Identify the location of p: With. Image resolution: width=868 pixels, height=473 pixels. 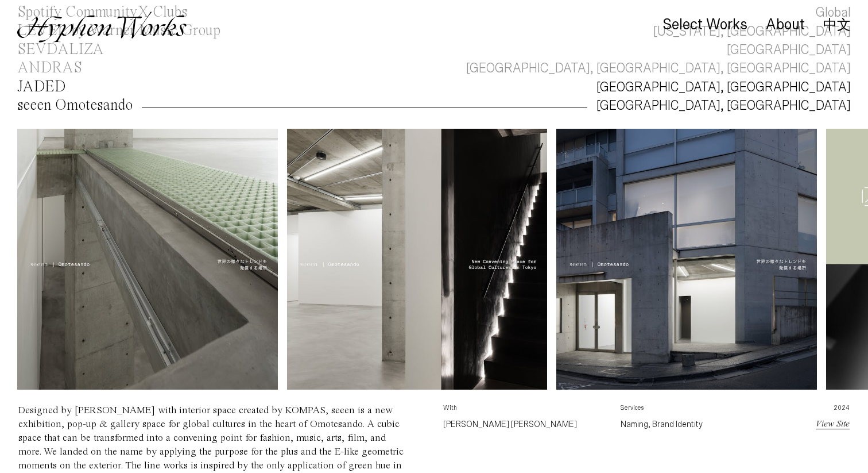
(522, 410).